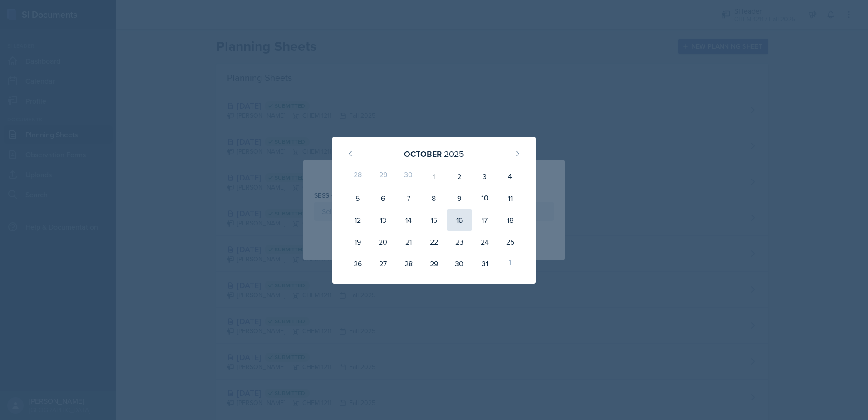 The height and width of the screenshot is (420, 868). I want to click on div: 24, so click(485, 242).